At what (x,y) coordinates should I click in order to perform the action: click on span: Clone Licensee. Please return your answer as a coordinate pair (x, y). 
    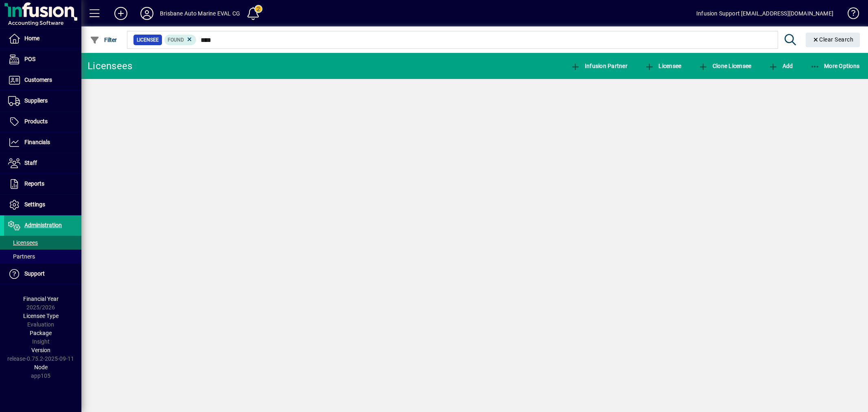
    Looking at the image, I should click on (724, 66).